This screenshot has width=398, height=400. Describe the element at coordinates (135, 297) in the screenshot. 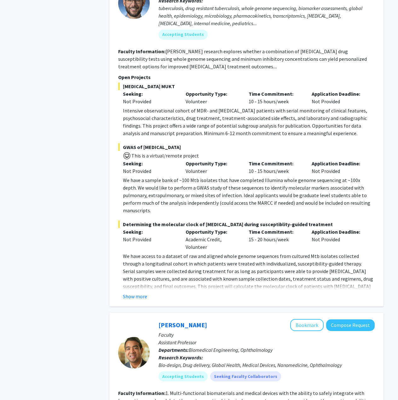

I see `button: Show more` at that location.